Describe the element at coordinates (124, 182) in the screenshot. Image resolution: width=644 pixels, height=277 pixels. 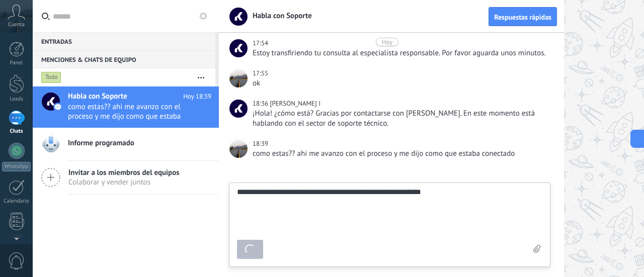
I see `span: Colaborar y vender juntos` at that location.